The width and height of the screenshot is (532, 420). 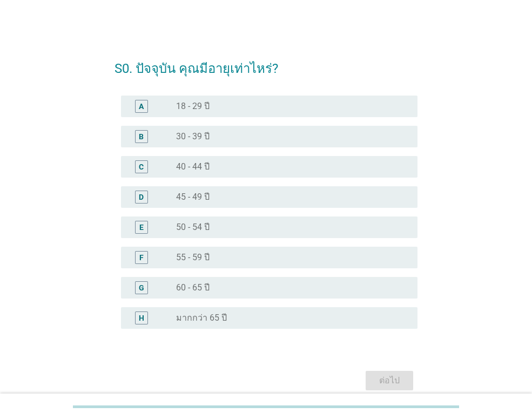 What do you see at coordinates (193, 227) in the screenshot?
I see `label: 50 - 54 ปี` at bounding box center [193, 227].